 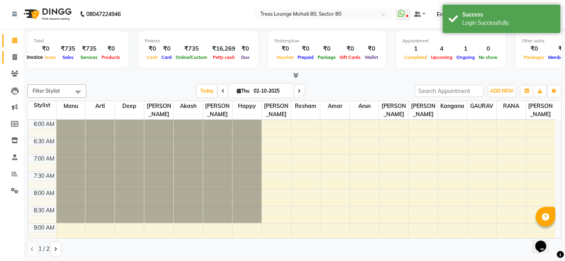 I want to click on span: Ongoing, so click(x=465, y=57).